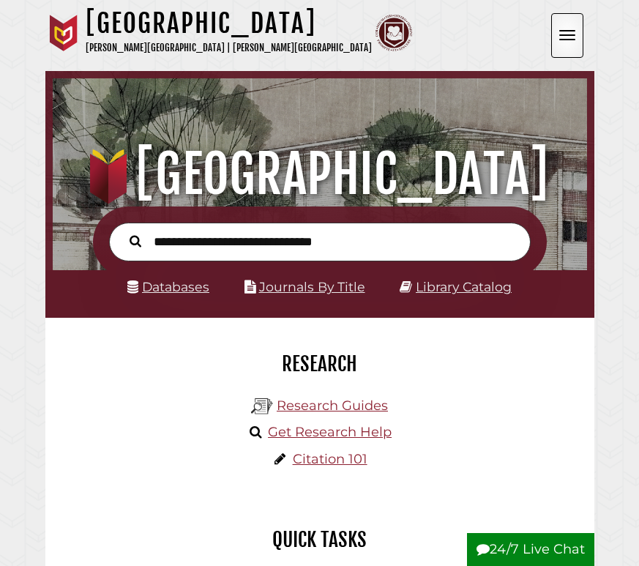 This screenshot has width=639, height=566. I want to click on a: Get Research Help, so click(330, 432).